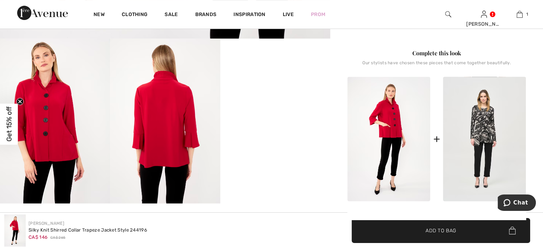  I want to click on img: 1ère Avenue, so click(42, 13).